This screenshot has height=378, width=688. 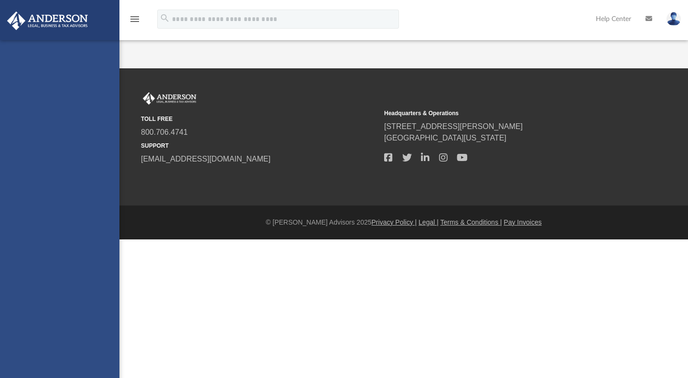 I want to click on small: Headquarters & Operations, so click(x=502, y=113).